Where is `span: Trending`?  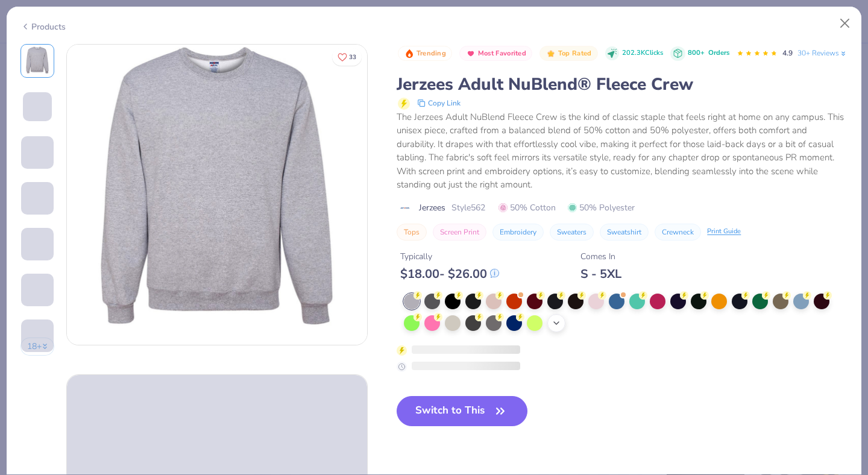 span: Trending is located at coordinates (431, 53).